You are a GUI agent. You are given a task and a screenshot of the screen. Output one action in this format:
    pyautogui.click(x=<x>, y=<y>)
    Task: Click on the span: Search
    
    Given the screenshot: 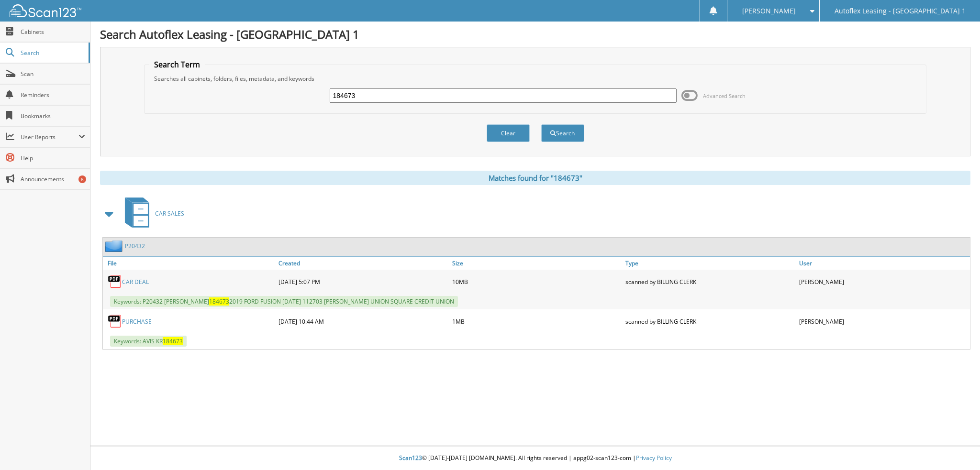 What is the action you would take?
    pyautogui.click(x=52, y=52)
    